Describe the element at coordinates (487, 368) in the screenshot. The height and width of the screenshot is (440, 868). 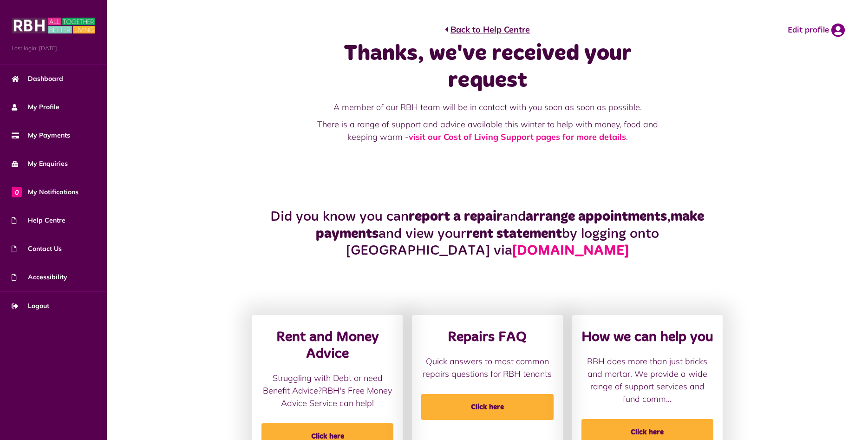
I see `p: Quick answers to most common repairs questions for RBH tenants` at that location.